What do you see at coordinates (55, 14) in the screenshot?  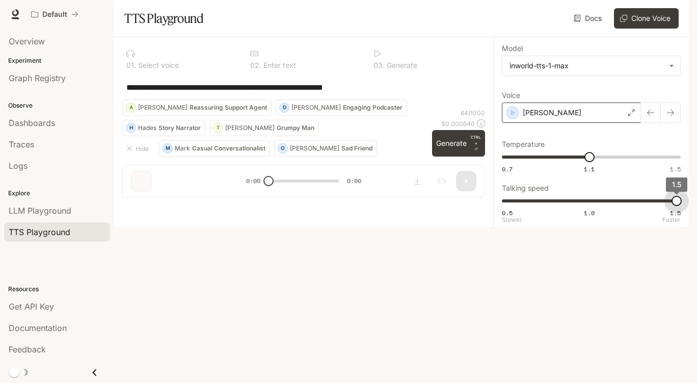 I see `p: Default` at bounding box center [55, 14].